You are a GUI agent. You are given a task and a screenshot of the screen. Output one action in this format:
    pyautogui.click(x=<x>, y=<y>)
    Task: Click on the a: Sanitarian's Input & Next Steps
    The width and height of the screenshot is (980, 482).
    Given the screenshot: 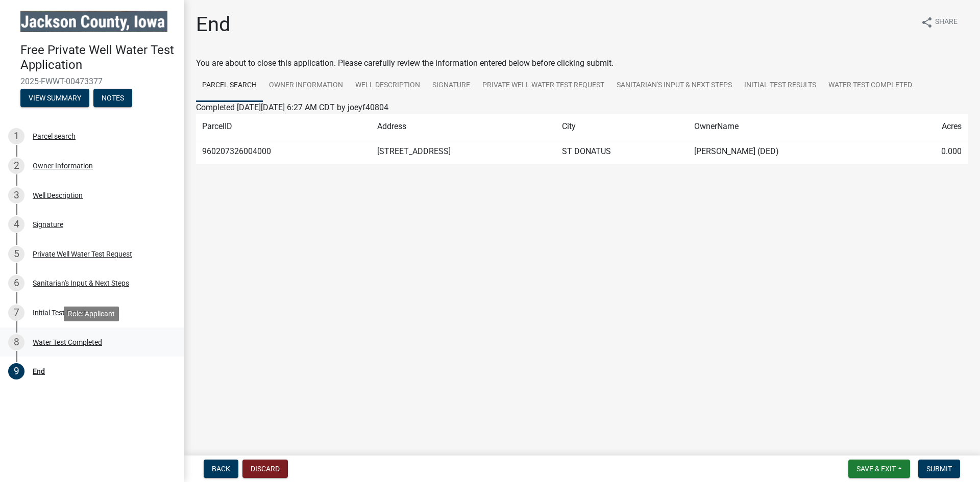 What is the action you would take?
    pyautogui.click(x=674, y=86)
    